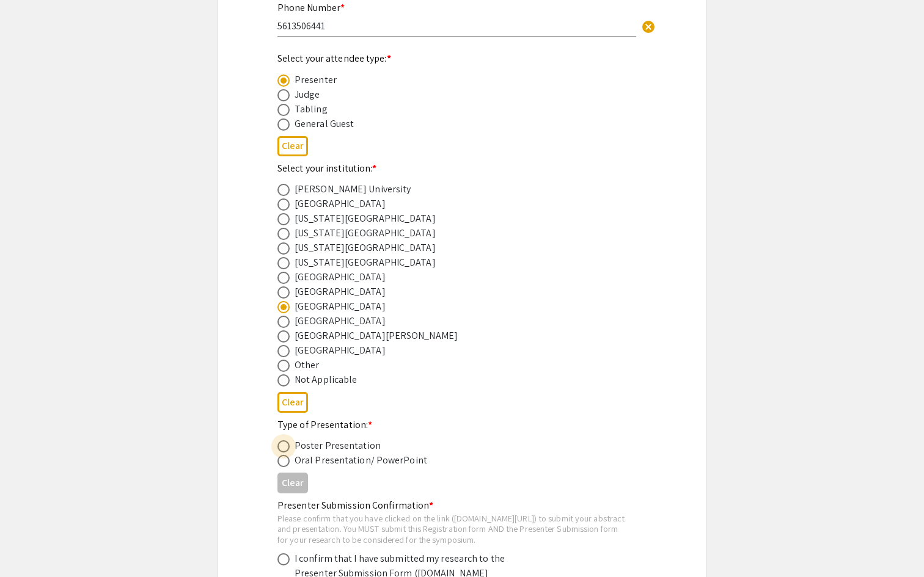 This screenshot has height=577, width=924. Describe the element at coordinates (355, 505) in the screenshot. I see `mat-label: Presenter Submission Confirmation` at that location.